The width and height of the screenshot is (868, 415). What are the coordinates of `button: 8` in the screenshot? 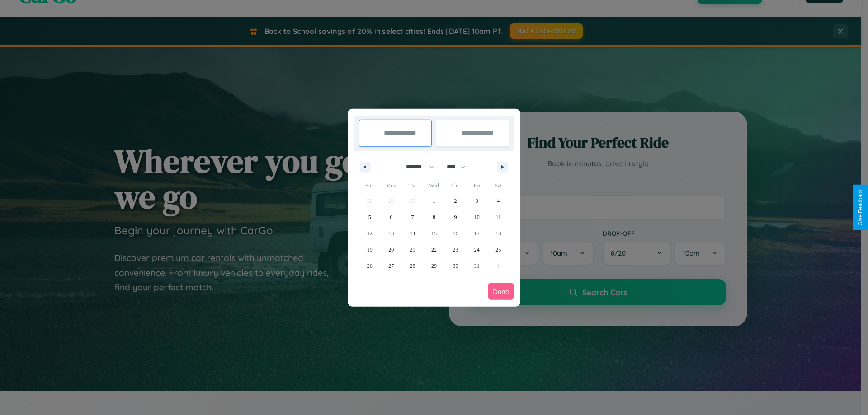 It's located at (434, 218).